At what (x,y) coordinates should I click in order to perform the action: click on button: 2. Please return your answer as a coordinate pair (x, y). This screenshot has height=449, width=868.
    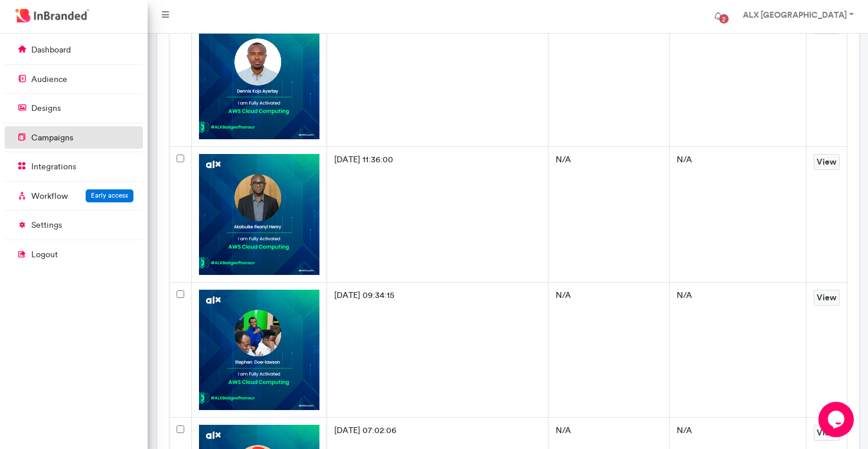
    Looking at the image, I should click on (718, 17).